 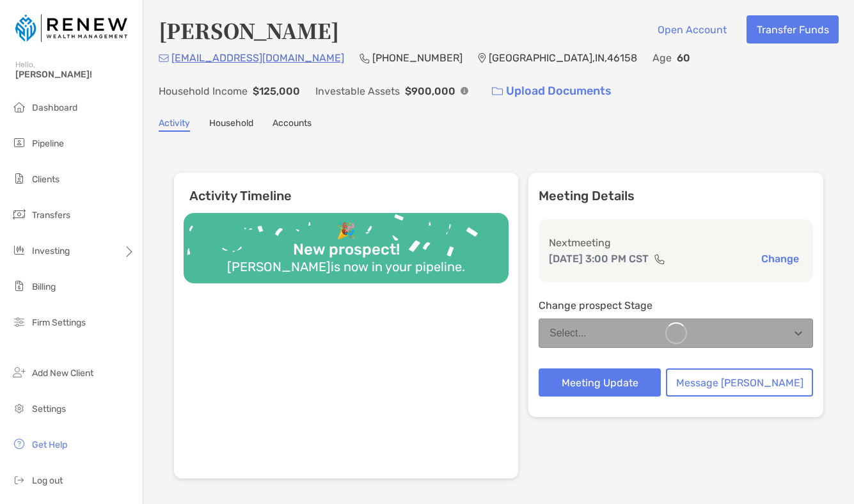 What do you see at coordinates (662, 58) in the screenshot?
I see `p: Age` at bounding box center [662, 58].